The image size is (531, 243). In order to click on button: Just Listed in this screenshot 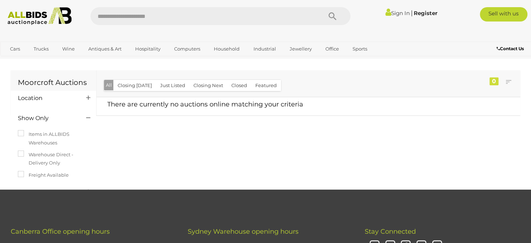, I will do `click(173, 85)`.